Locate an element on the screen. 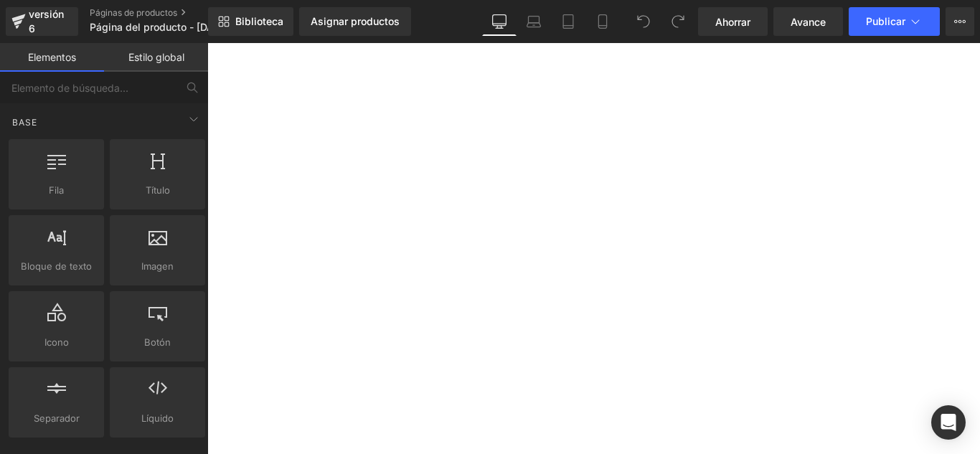 The image size is (980, 454). a: De oficina is located at coordinates (499, 22).